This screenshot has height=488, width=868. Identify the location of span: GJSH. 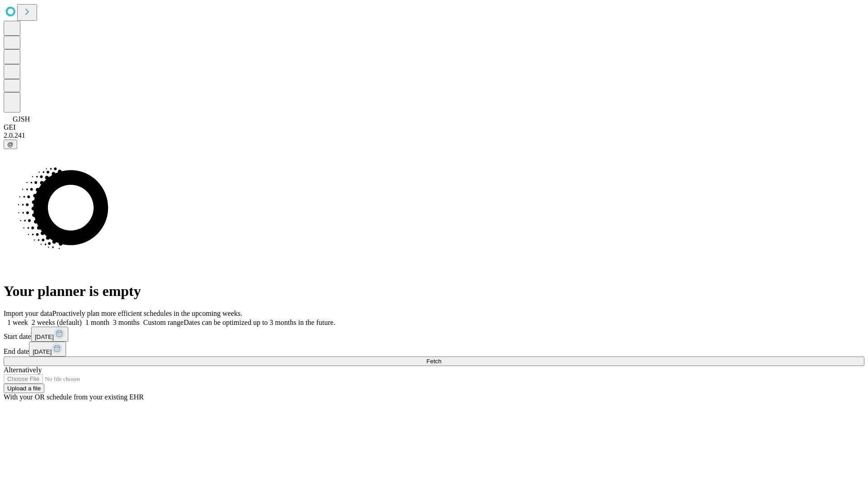
(21, 119).